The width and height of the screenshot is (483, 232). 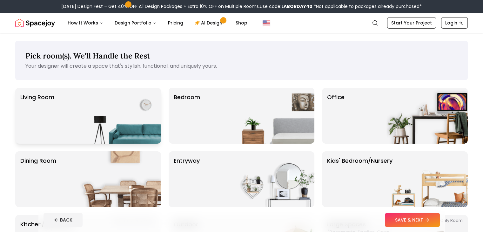 What do you see at coordinates (38, 179) in the screenshot?
I see `p: Dining Room` at bounding box center [38, 179].